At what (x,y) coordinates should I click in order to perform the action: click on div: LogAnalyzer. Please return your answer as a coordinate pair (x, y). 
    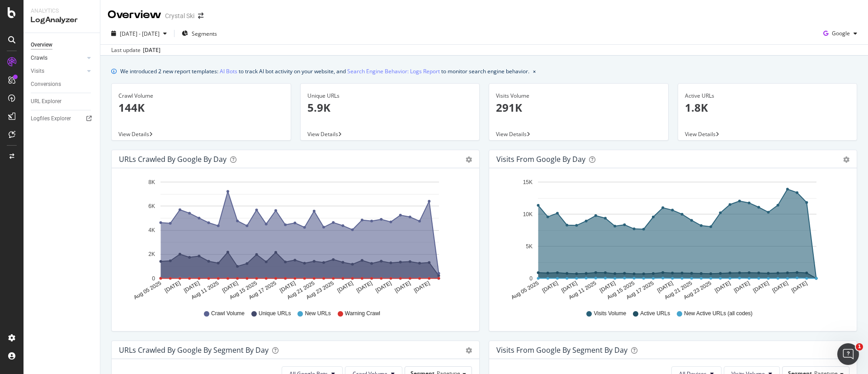
    Looking at the image, I should click on (62, 20).